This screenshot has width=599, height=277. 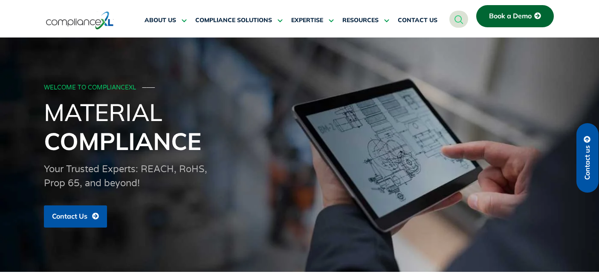 What do you see at coordinates (307, 20) in the screenshot?
I see `span: EXPERTISE` at bounding box center [307, 20].